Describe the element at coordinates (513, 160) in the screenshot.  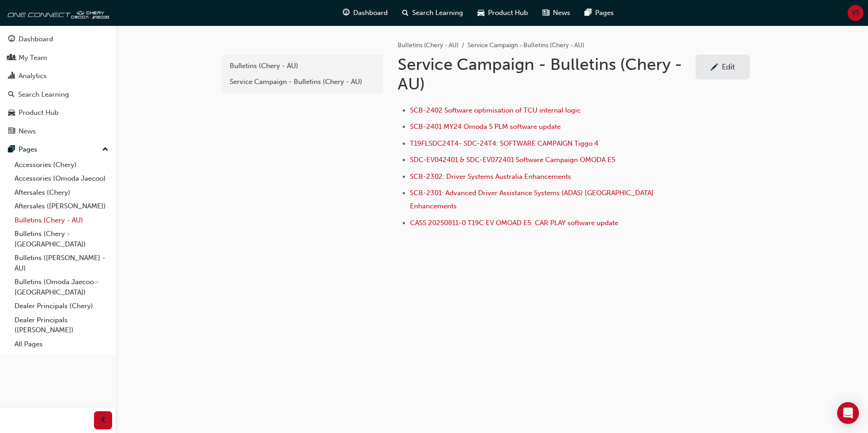
I see `span: SDC-EV042401 & SDC-EV072401 Software Campaign OMODA E5` at that location.